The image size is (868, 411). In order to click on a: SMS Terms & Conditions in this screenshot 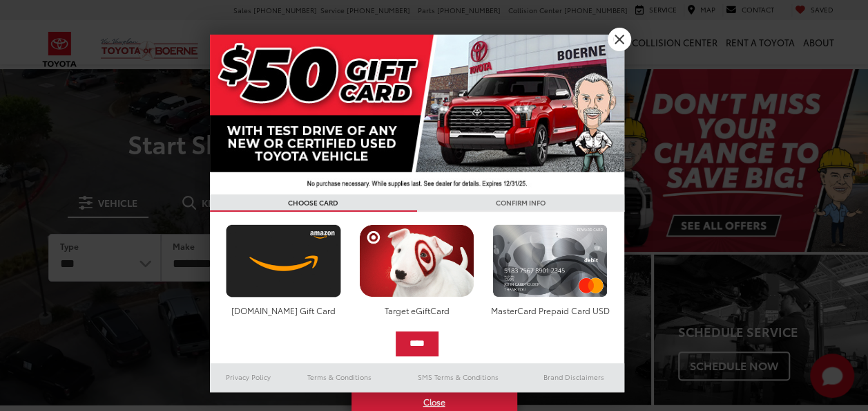, I will do `click(458, 377)`.